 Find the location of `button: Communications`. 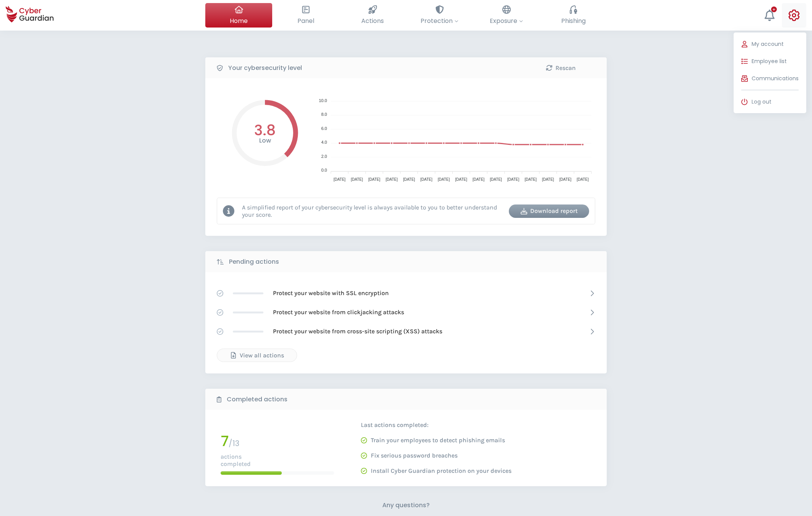

button: Communications is located at coordinates (770, 79).